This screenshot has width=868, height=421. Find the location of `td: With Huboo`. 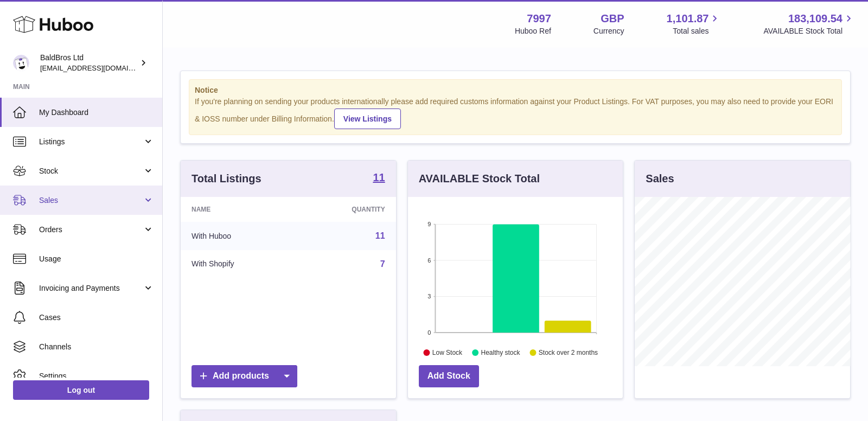

td: With Huboo is located at coordinates (238, 236).